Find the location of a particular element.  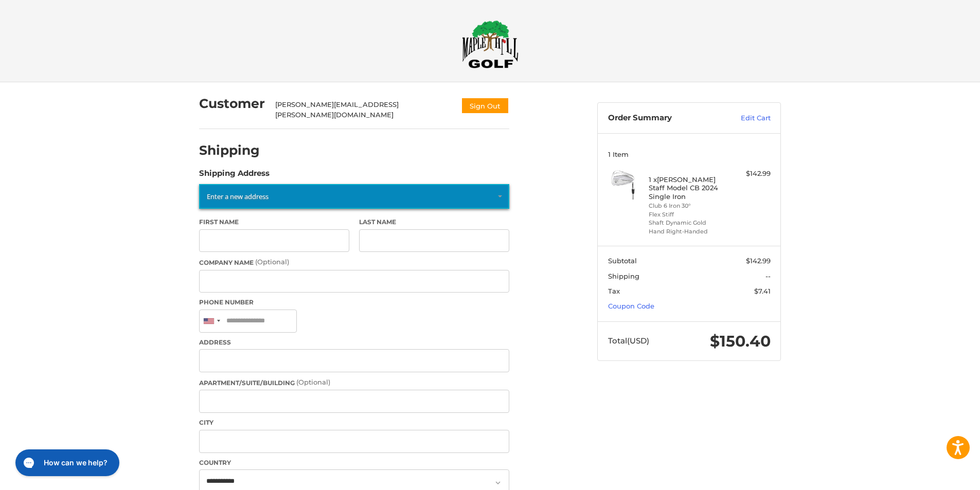

span: Shipping is located at coordinates (624, 276).